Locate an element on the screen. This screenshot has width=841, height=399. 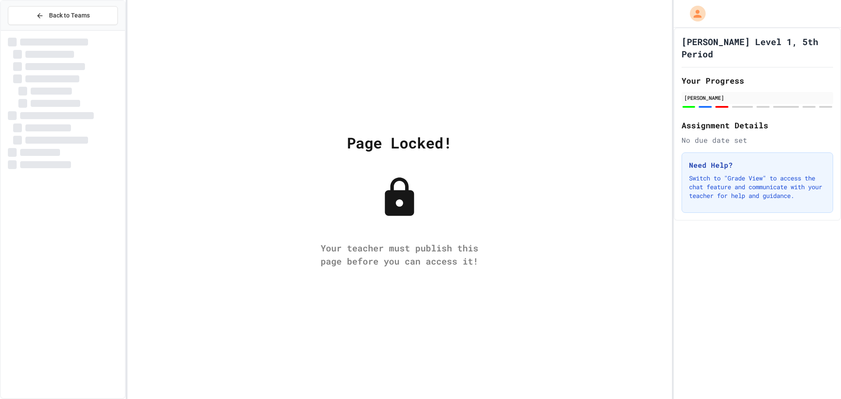
span: Back to Teams is located at coordinates (69, 15).